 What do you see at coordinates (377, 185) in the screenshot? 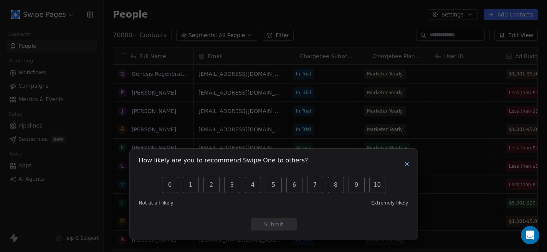
I see `button: 10` at bounding box center [377, 185].